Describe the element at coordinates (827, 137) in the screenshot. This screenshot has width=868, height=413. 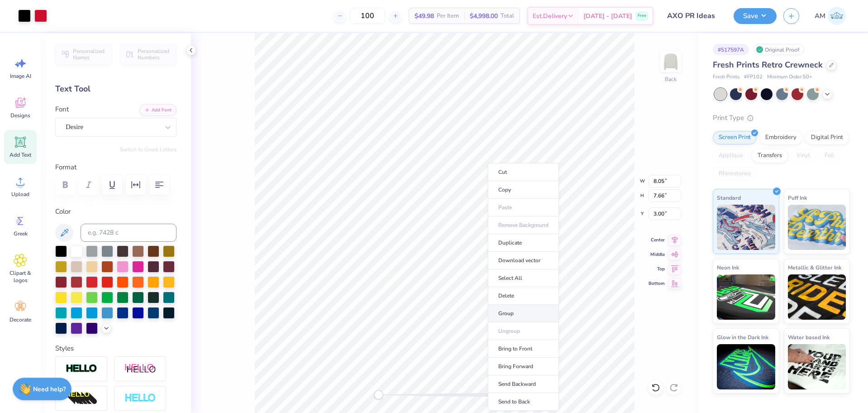
I see `div: Digital Print` at that location.